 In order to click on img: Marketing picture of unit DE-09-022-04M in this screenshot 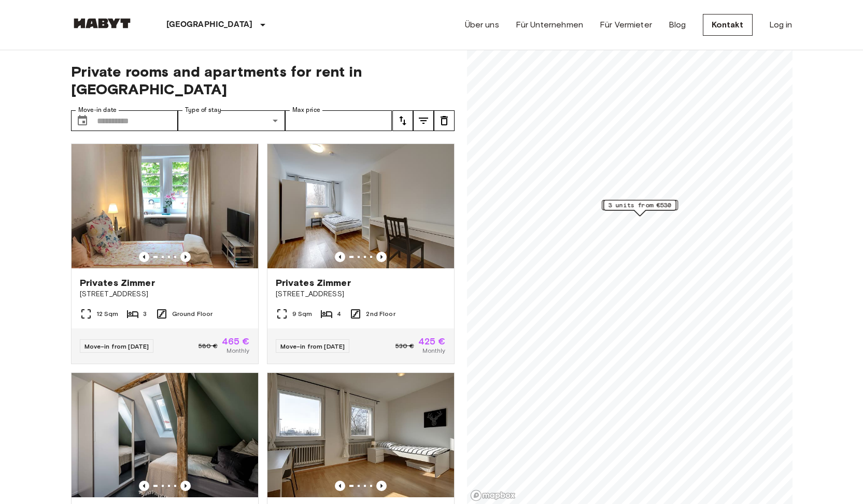, I will do `click(361, 206)`.